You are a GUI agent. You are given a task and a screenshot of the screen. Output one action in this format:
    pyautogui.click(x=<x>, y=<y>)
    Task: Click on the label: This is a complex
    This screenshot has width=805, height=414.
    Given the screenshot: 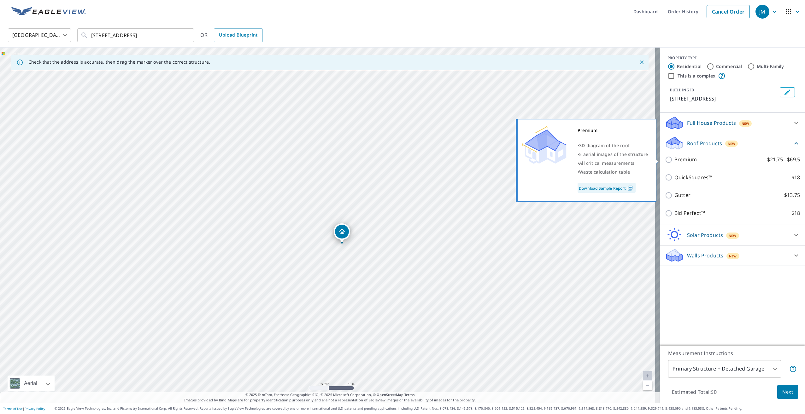 What is the action you would take?
    pyautogui.click(x=696, y=76)
    